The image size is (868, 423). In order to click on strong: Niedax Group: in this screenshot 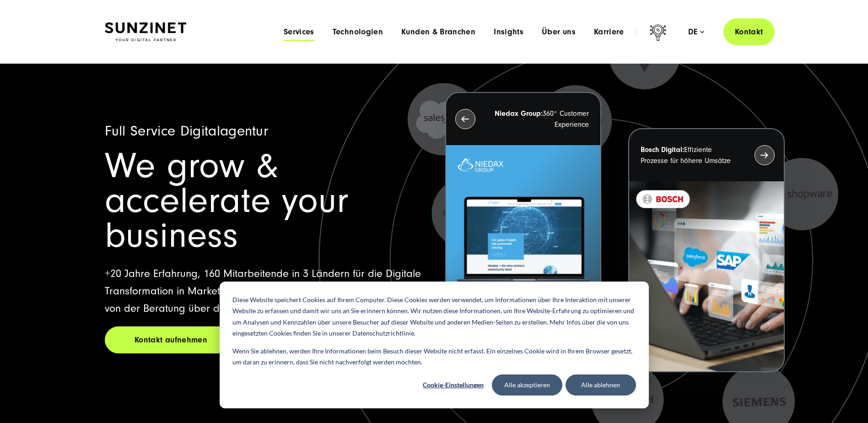, I will do `click(518, 114)`.